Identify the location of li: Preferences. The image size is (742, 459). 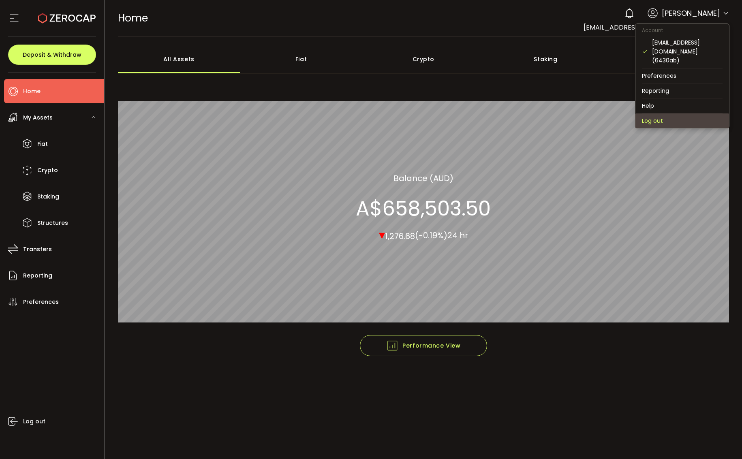
(682, 76).